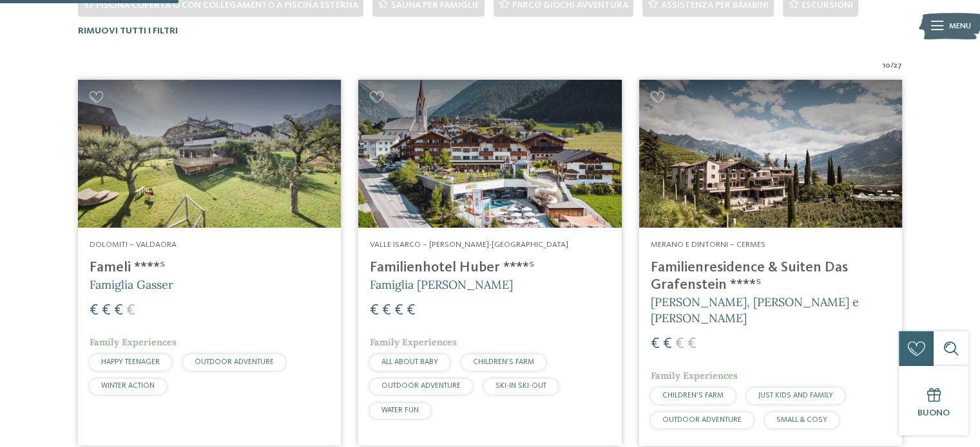 The height and width of the screenshot is (447, 980). Describe the element at coordinates (897, 66) in the screenshot. I see `span: 27` at that location.